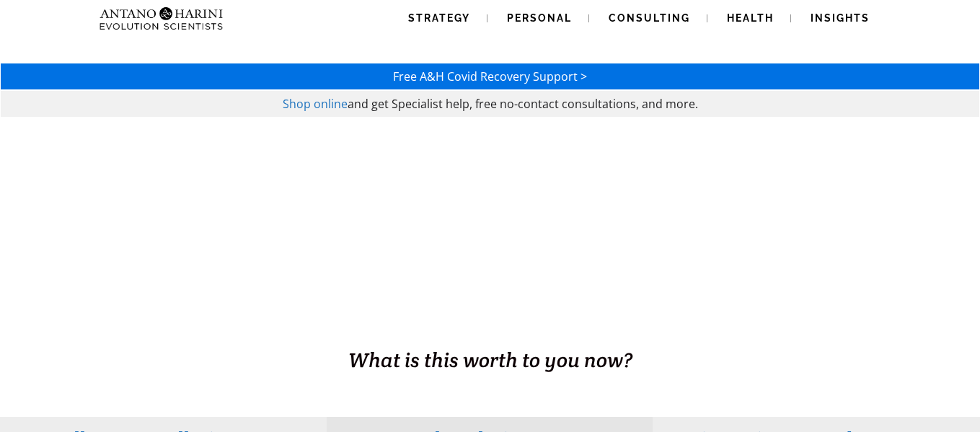 The height and width of the screenshot is (432, 980). What do you see at coordinates (750, 18) in the screenshot?
I see `span: Health` at bounding box center [750, 18].